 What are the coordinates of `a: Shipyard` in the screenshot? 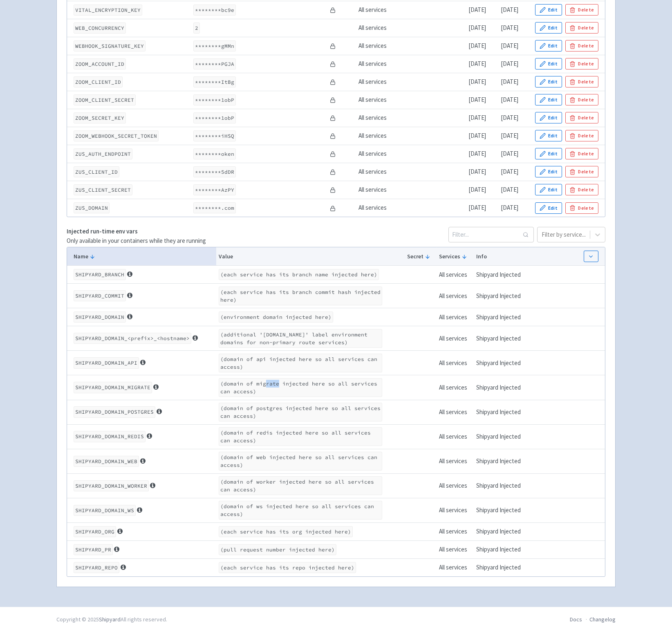 It's located at (109, 620).